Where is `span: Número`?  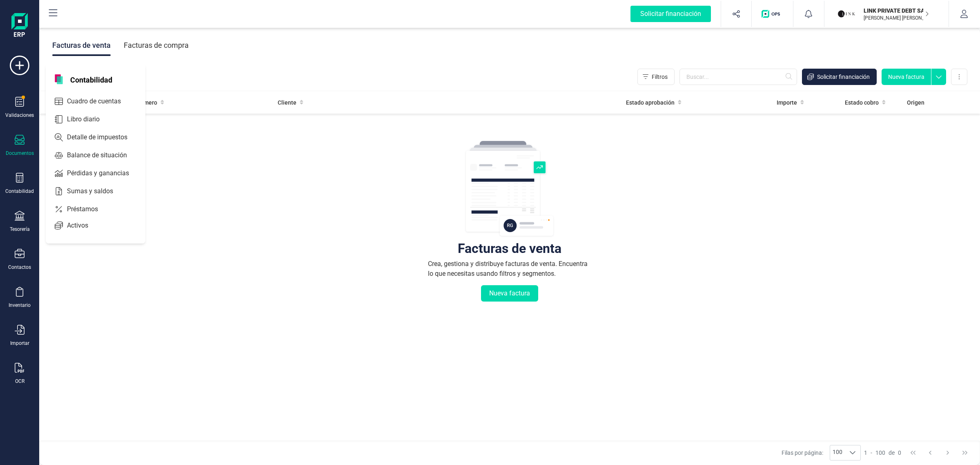 span: Número is located at coordinates (147, 103).